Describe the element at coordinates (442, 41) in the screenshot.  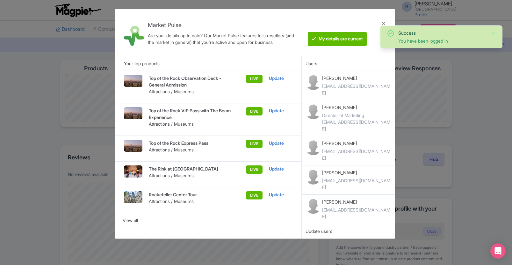
I see `div: You have been logged in` at that location.